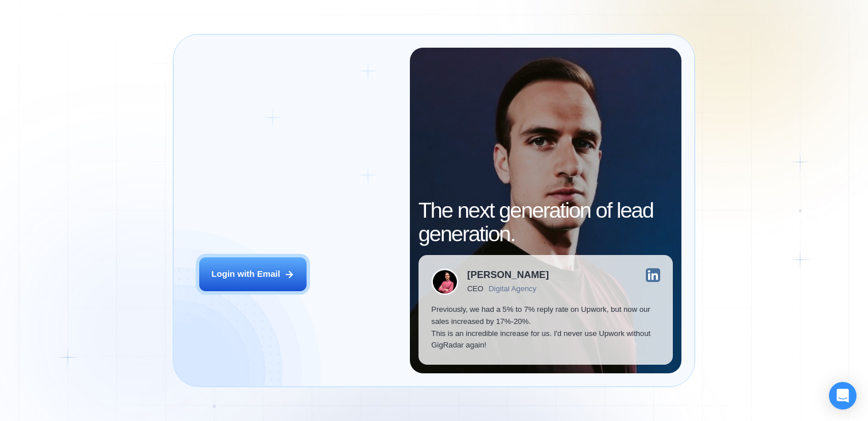 Image resolution: width=868 pixels, height=421 pixels. What do you see at coordinates (546, 223) in the screenshot?
I see `h2: The next generation of lead generation.` at bounding box center [546, 223].